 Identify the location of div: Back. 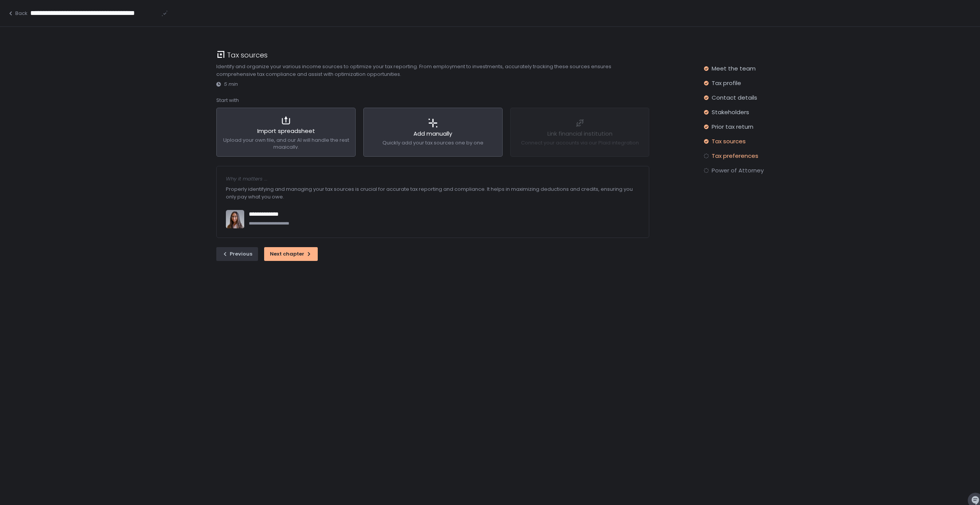
(17, 13).